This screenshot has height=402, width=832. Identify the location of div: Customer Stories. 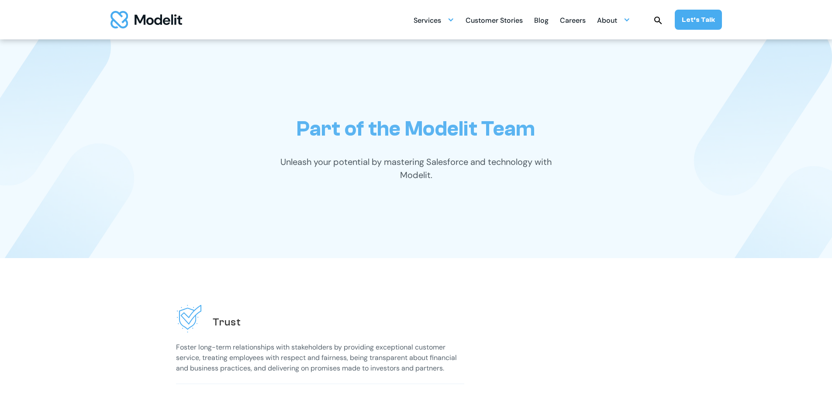
(494, 21).